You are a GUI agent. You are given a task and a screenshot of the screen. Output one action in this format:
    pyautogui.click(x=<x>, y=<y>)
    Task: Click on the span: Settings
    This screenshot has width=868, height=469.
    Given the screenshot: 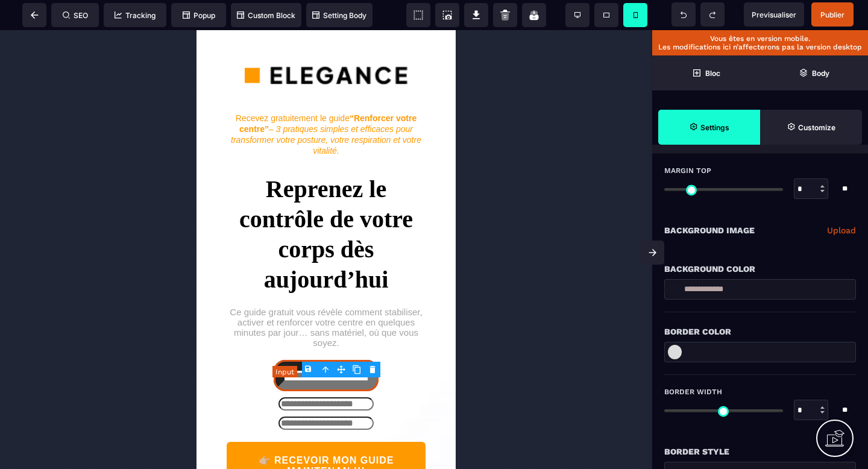 What is the action you would take?
    pyautogui.click(x=709, y=127)
    